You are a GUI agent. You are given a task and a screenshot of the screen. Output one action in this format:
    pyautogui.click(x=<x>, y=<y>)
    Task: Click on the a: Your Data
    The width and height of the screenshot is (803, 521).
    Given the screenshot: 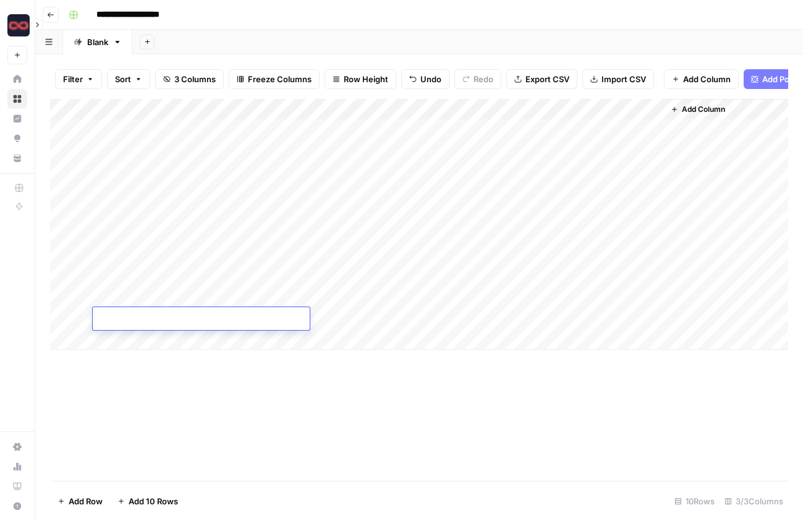 What is the action you would take?
    pyautogui.click(x=17, y=158)
    